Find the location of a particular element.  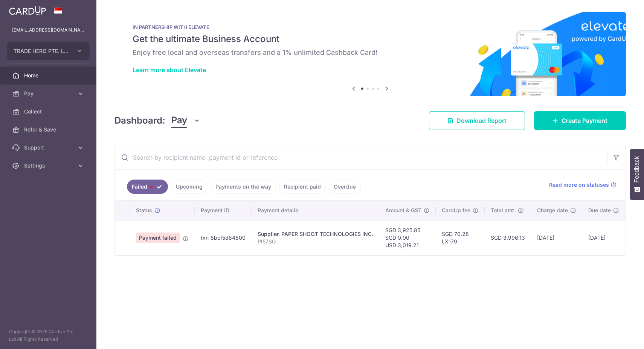

span: Collect is located at coordinates (49, 112).